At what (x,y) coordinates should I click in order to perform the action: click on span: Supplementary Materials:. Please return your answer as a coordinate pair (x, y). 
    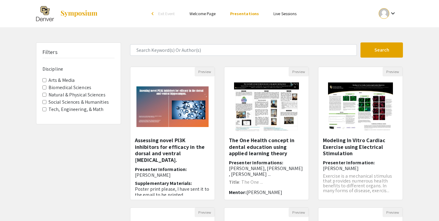
    Looking at the image, I should click on (163, 183).